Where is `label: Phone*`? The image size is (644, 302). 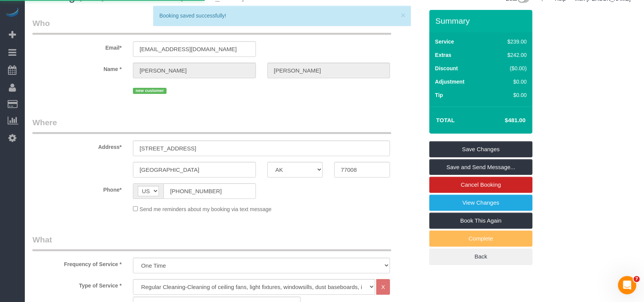 label: Phone* is located at coordinates (77, 188).